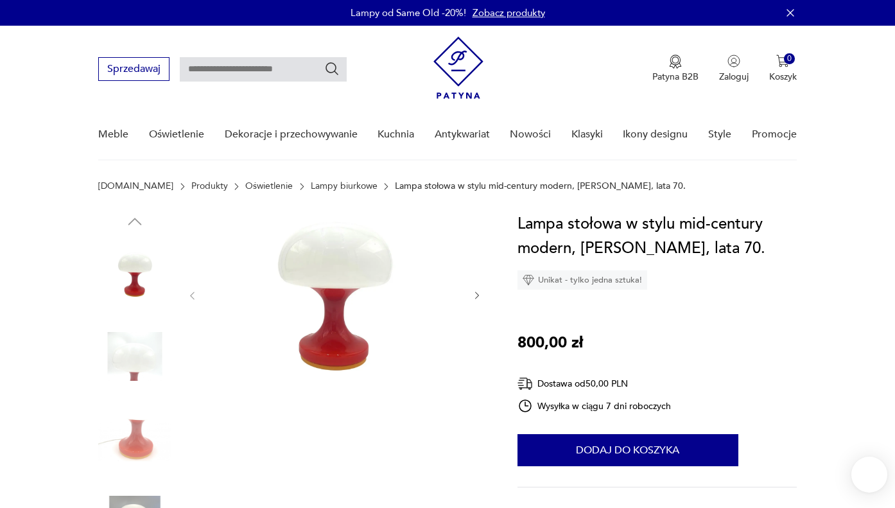 The height and width of the screenshot is (508, 895). Describe the element at coordinates (655, 134) in the screenshot. I see `a: Ikony designu` at that location.